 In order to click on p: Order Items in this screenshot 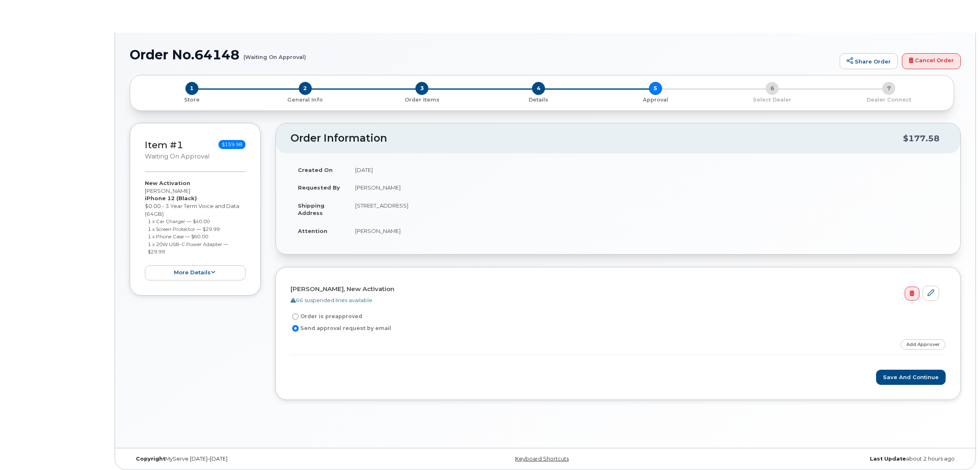, I will do `click(422, 100)`.